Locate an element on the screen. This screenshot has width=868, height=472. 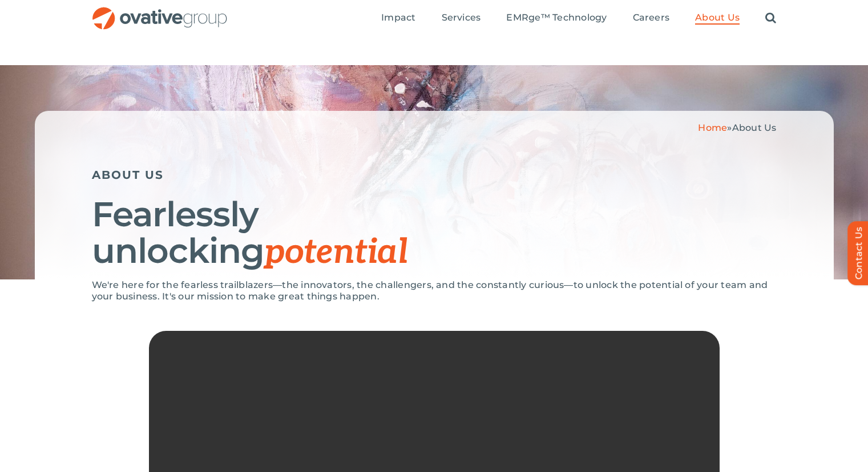
a: Search is located at coordinates (770, 18).